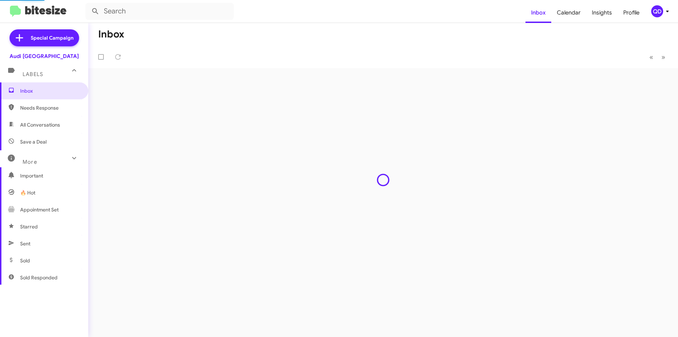 Image resolution: width=678 pixels, height=337 pixels. Describe the element at coordinates (25, 260) in the screenshot. I see `span: Sold` at that location.